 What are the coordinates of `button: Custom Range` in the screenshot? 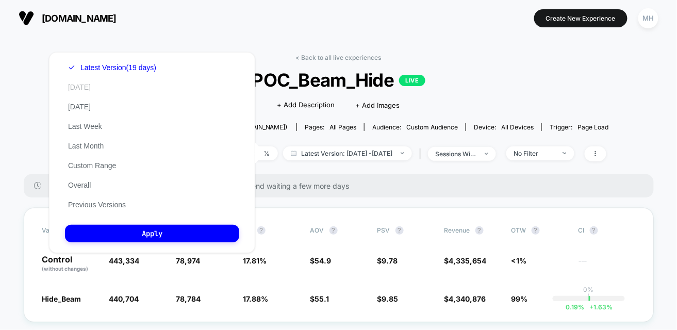 It's located at (92, 166).